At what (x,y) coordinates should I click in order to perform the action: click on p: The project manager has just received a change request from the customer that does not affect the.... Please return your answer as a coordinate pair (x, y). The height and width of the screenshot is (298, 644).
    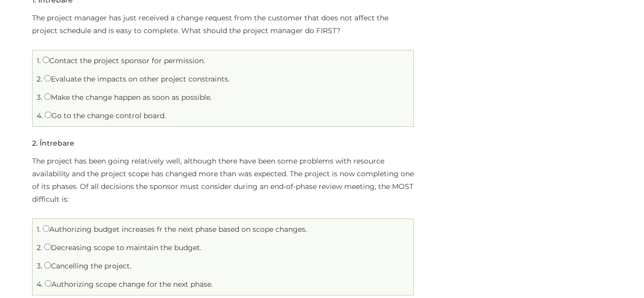
    Looking at the image, I should click on (223, 24).